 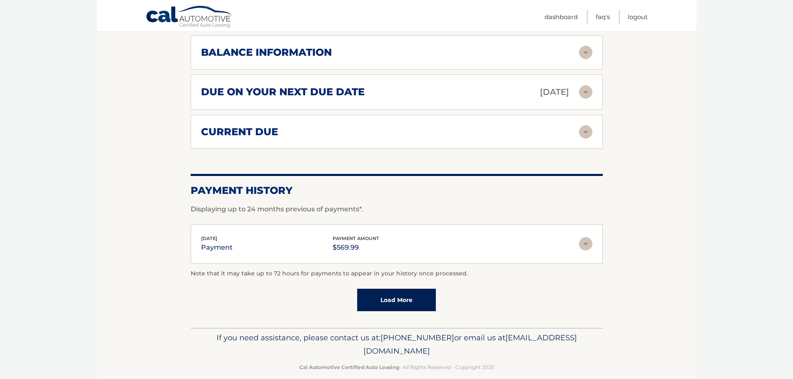 I want to click on p: payment, so click(x=217, y=248).